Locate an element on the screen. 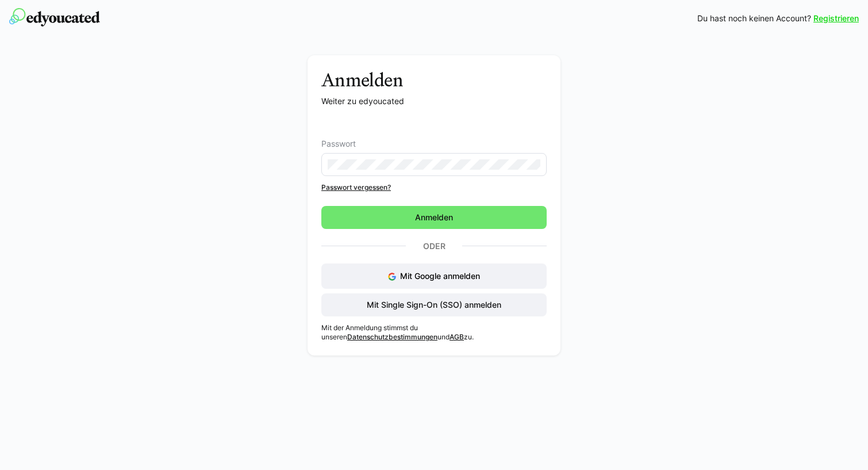 The image size is (868, 470). p: Oder is located at coordinates (434, 247).